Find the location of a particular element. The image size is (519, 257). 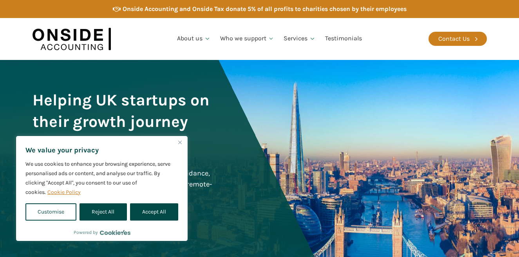

img: Close is located at coordinates (180, 142).